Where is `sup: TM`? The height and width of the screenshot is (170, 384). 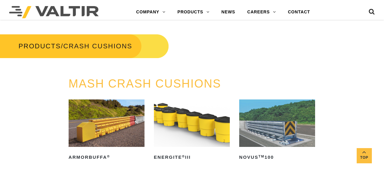 sup: TM is located at coordinates (261, 156).